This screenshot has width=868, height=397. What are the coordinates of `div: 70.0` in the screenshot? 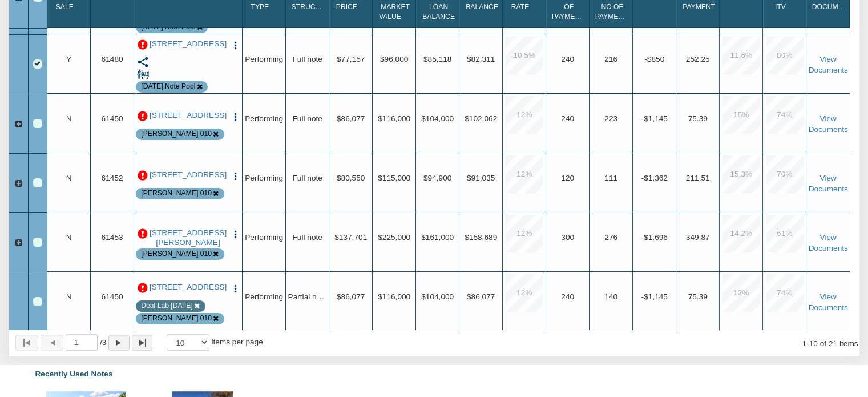 It's located at (785, 174).